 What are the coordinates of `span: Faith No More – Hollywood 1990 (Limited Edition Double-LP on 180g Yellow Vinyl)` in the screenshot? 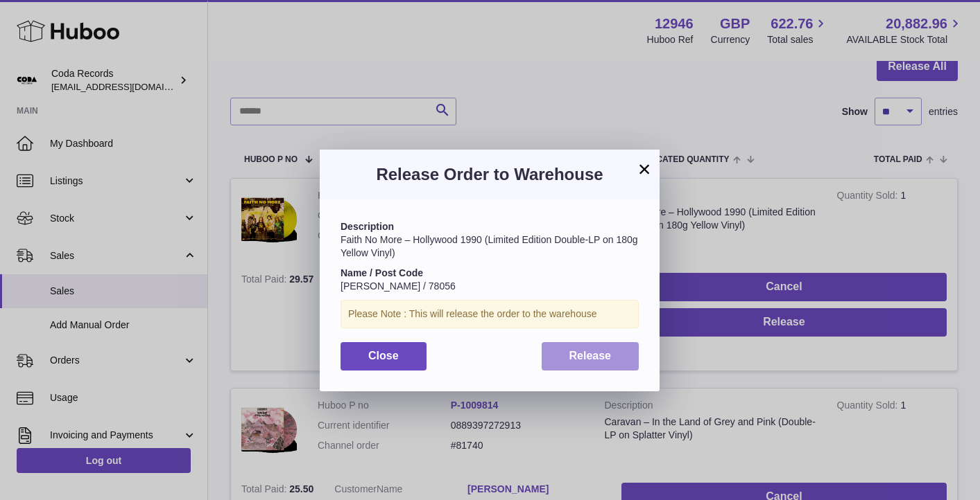 It's located at (489, 246).